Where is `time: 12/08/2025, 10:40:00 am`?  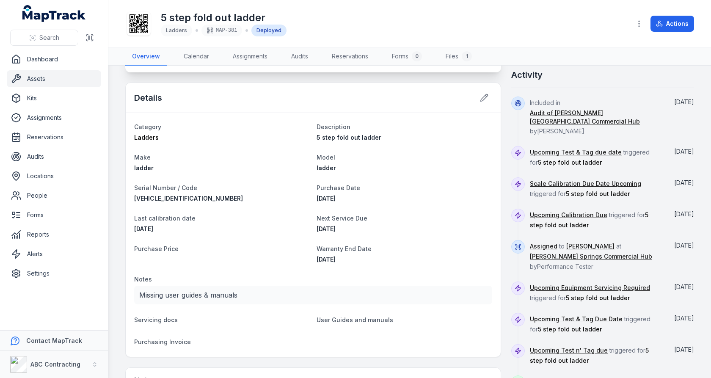
time: 12/08/2025, 10:40:00 am is located at coordinates (684, 151).